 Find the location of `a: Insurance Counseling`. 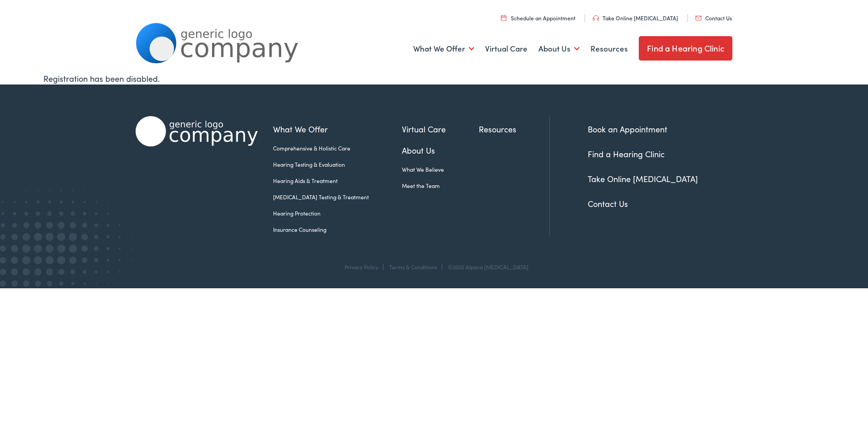

a: Insurance Counseling is located at coordinates (337, 230).